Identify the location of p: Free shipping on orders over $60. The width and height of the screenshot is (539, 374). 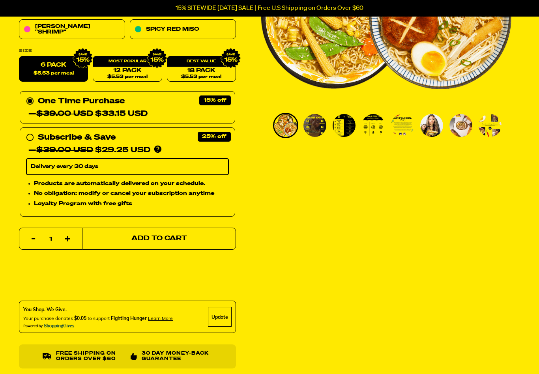
(90, 356).